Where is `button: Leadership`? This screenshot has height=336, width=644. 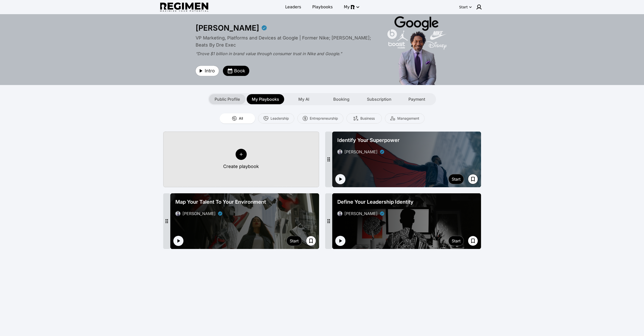 button: Leadership is located at coordinates (276, 119).